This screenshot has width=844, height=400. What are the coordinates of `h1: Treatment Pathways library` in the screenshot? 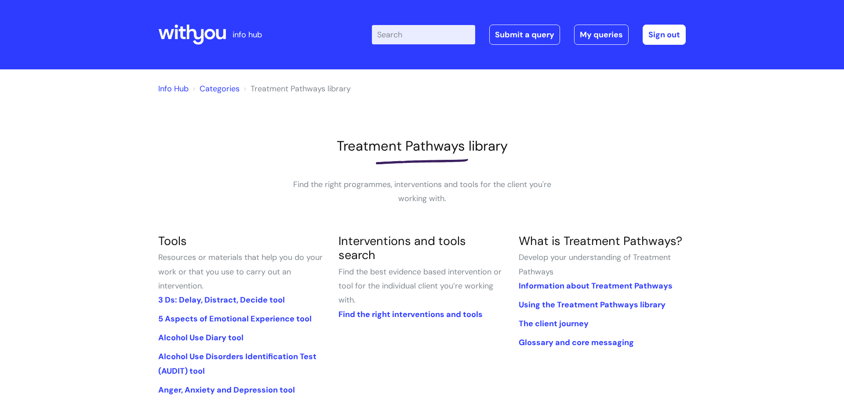 It's located at (422, 146).